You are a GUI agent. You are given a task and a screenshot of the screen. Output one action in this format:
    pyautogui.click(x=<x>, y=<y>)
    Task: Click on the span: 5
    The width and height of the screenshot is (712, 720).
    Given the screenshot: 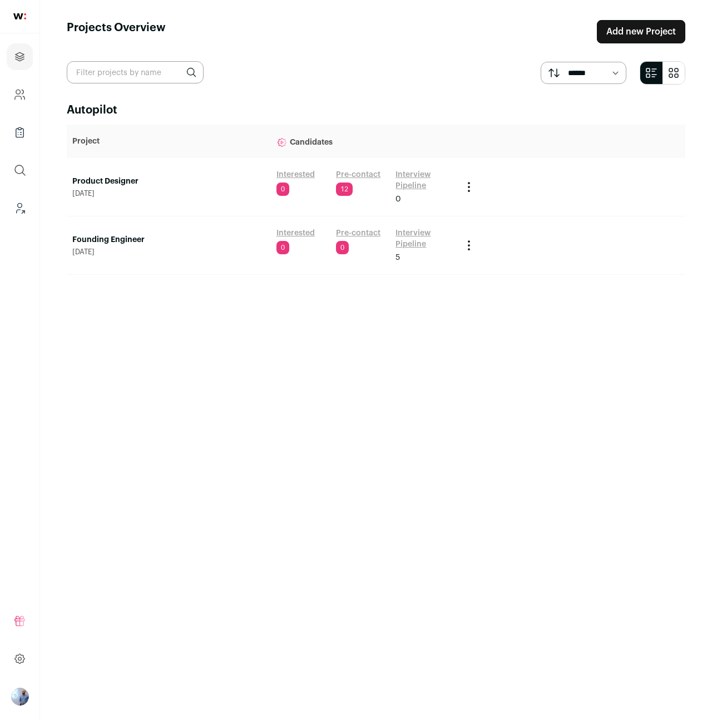 What is the action you would take?
    pyautogui.click(x=398, y=257)
    